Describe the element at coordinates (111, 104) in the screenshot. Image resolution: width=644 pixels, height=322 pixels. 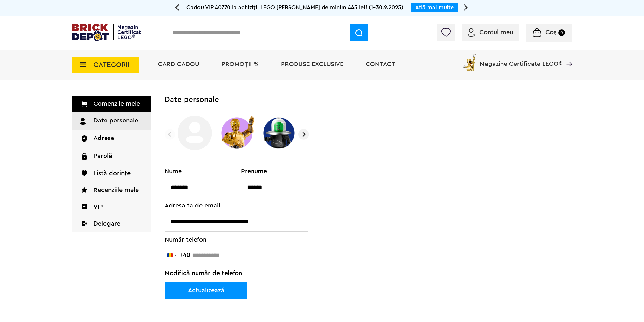
I see `a: Comenzile mele` at that location.